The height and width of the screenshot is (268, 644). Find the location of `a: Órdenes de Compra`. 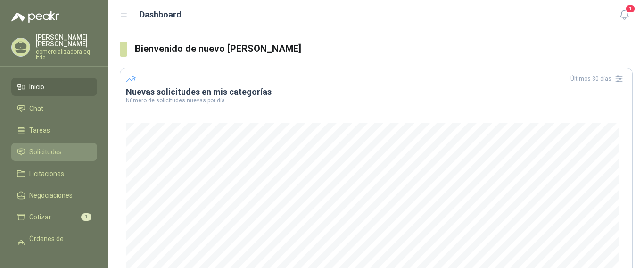

a: Órdenes de Compra is located at coordinates (54, 244).